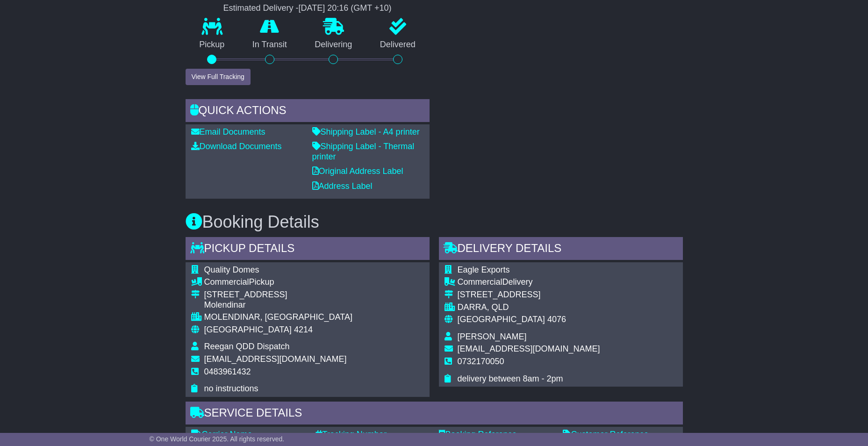 The image size is (868, 446). Describe the element at coordinates (342, 186) in the screenshot. I see `a: Address Label` at that location.